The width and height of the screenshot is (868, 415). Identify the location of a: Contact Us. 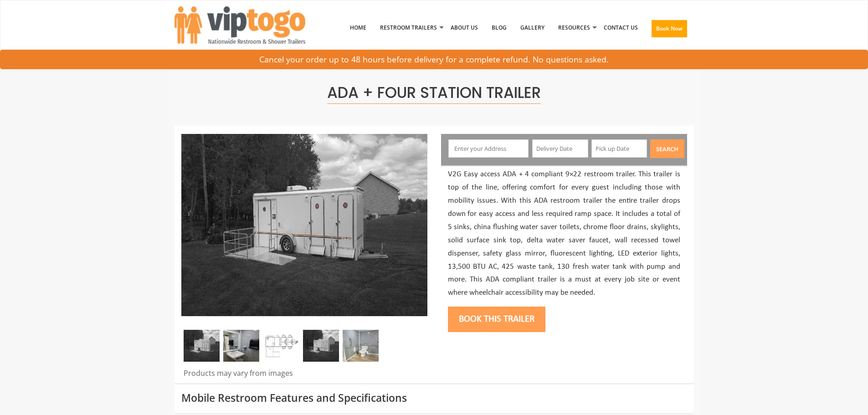
(620, 28).